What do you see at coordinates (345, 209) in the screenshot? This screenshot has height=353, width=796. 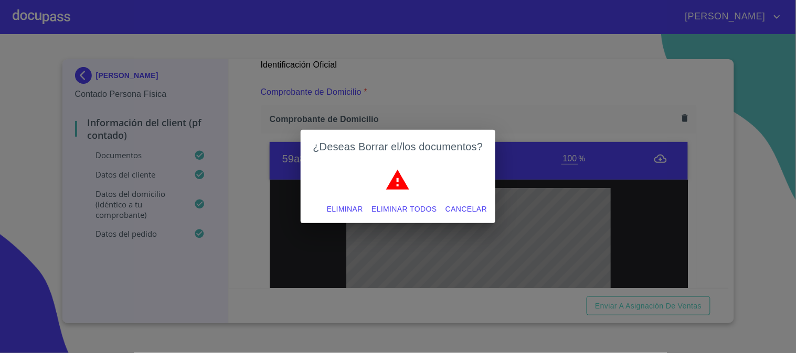 I see `button: Eliminar` at bounding box center [345, 209].